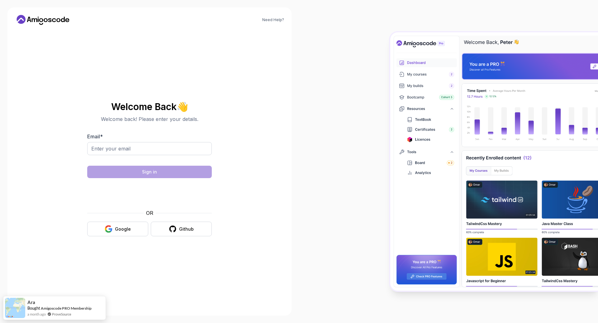 Image resolution: width=598 pixels, height=323 pixels. What do you see at coordinates (149, 172) in the screenshot?
I see `div: Sign in` at bounding box center [149, 172].